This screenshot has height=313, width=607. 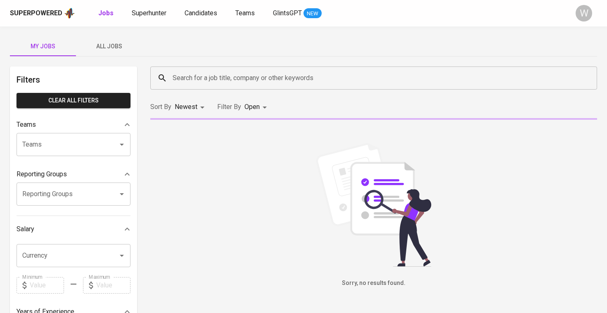 I want to click on img: app logo, so click(x=69, y=13).